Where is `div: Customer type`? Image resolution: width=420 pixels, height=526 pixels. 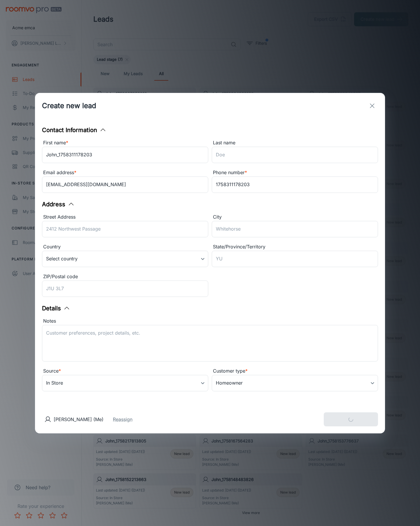 div: Customer type is located at coordinates (295, 371).